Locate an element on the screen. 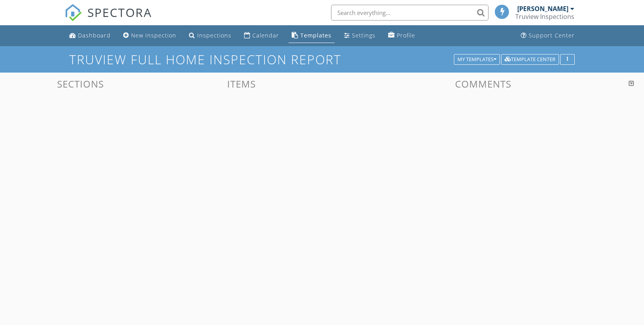 The width and height of the screenshot is (644, 325). div: Template Center is located at coordinates (530, 60).